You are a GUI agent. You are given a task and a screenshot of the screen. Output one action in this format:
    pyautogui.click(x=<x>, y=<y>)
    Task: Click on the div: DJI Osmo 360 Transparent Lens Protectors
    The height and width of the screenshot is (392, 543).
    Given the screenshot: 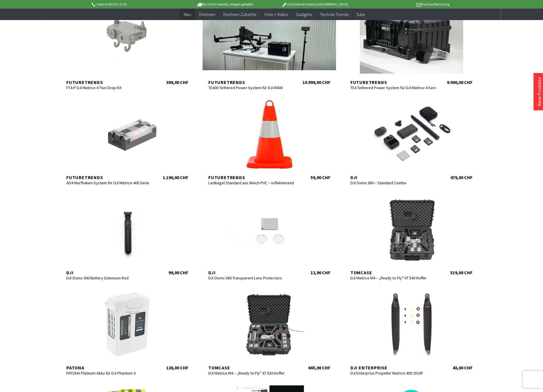 What is the action you would take?
    pyautogui.click(x=251, y=278)
    